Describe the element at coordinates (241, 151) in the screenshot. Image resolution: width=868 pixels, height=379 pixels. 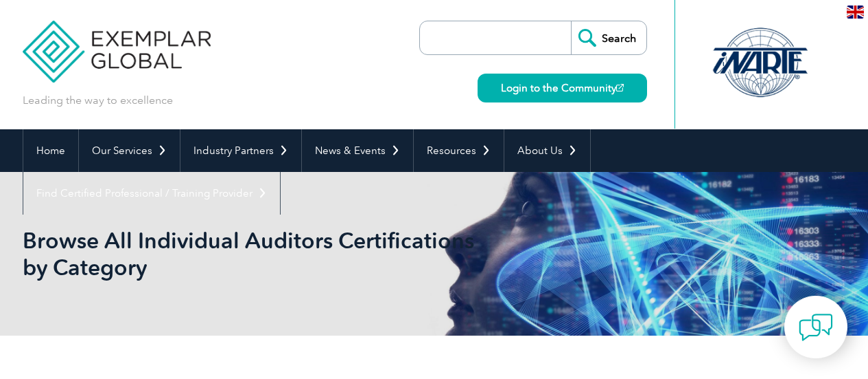
I see `a: Industry Partners` at that location.